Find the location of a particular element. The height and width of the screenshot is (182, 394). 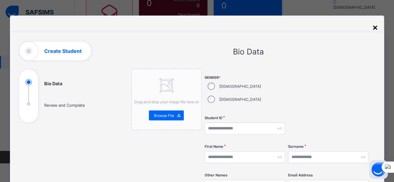

label: First Name is located at coordinates (214, 147).